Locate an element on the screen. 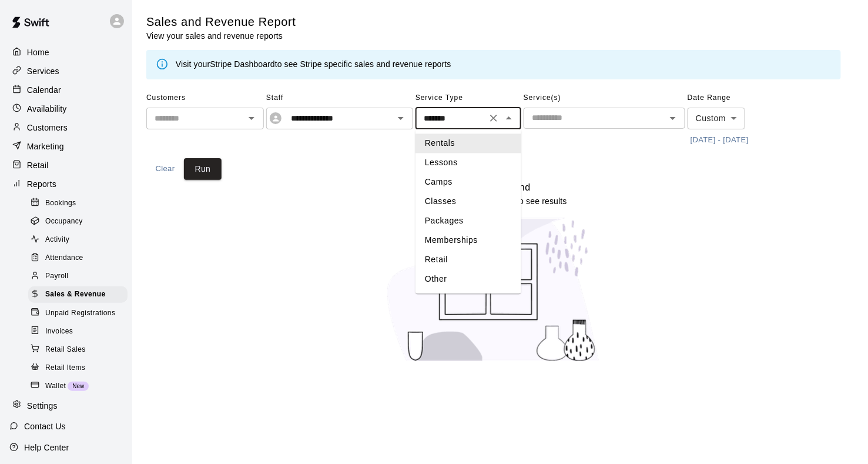  p: Customers is located at coordinates (47, 127).